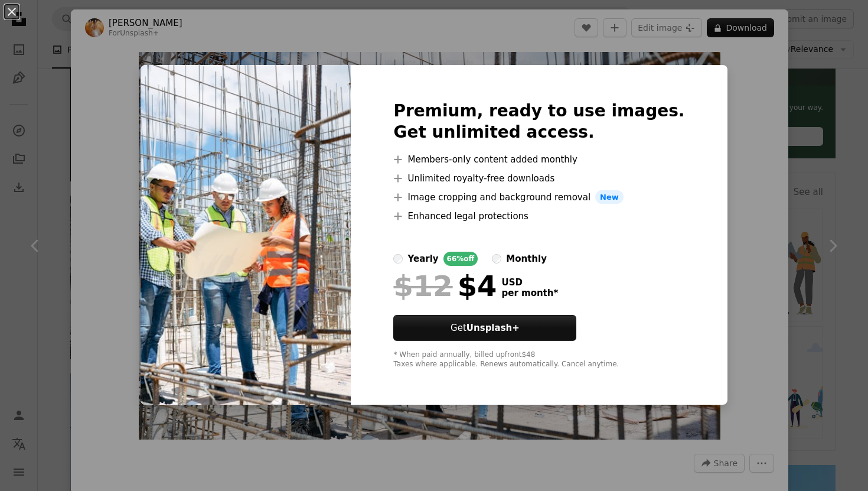  Describe the element at coordinates (538, 159) in the screenshot. I see `li: Members-only content added monthly` at that location.